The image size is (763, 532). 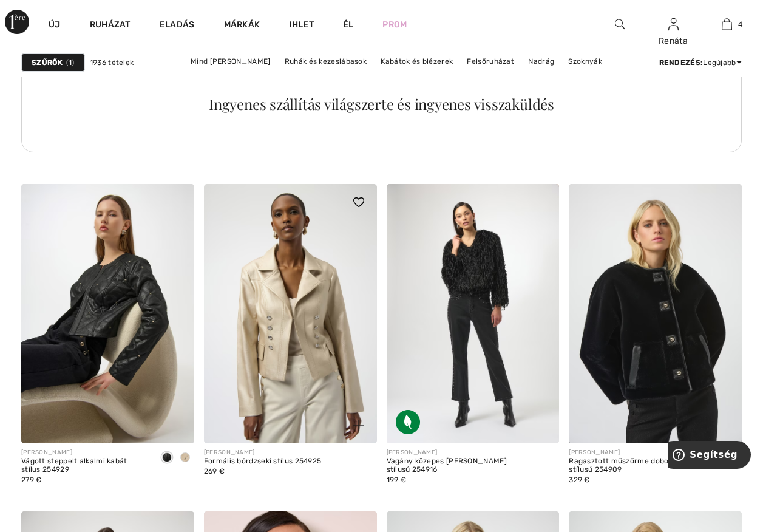 What do you see at coordinates (185, 458) in the screenshot?
I see `div: Fawn` at bounding box center [185, 458].